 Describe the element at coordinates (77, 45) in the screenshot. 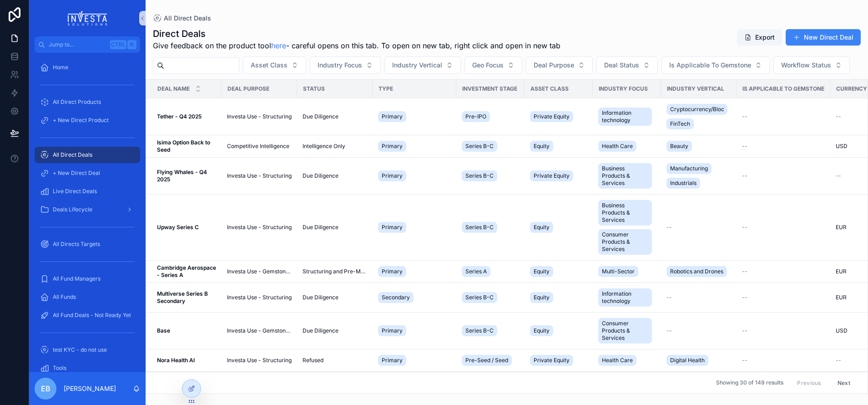

I see `span: Jump to...` at that location.